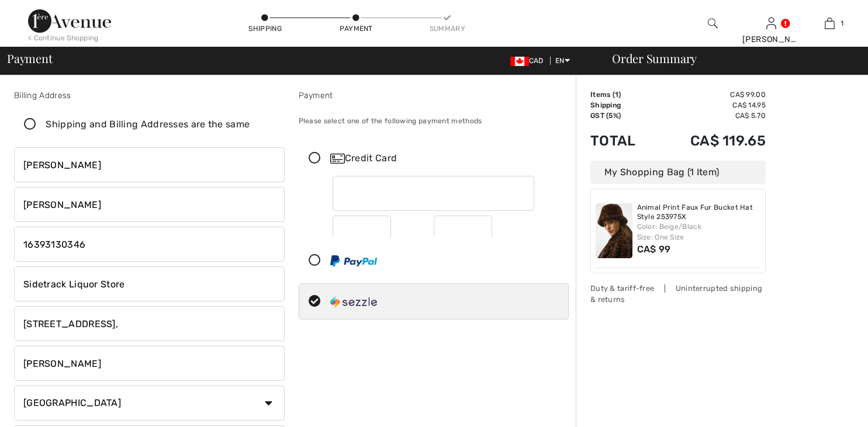 Image resolution: width=868 pixels, height=427 pixels. What do you see at coordinates (149, 324) in the screenshot?
I see `input: Address line 2` at bounding box center [149, 324].